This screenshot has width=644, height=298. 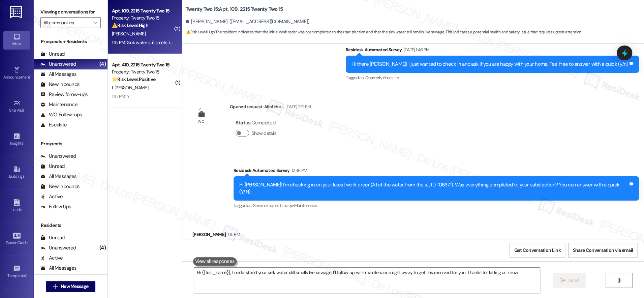 I want to click on a: Leads, so click(x=17, y=206).